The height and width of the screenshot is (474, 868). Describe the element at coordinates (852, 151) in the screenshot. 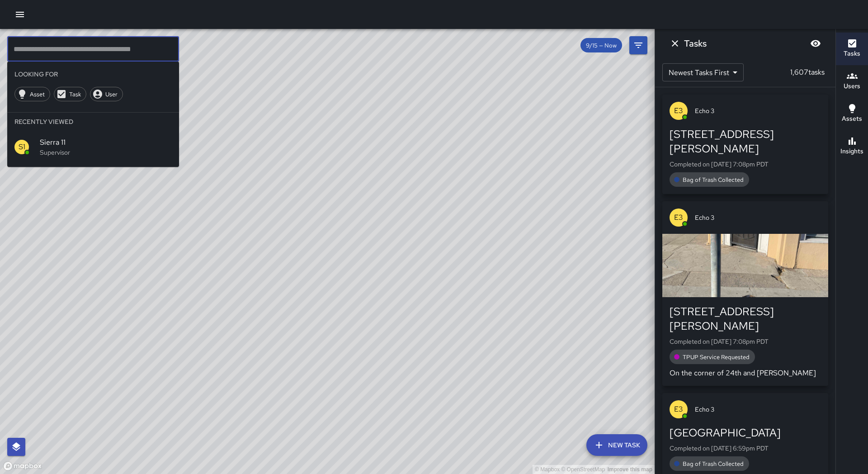

I see `h6: Insights` at that location.